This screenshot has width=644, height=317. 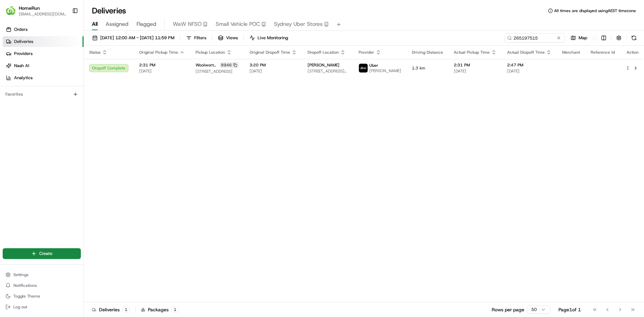 What do you see at coordinates (472, 52) in the screenshot?
I see `span: Actual Pickup Time` at bounding box center [472, 52].